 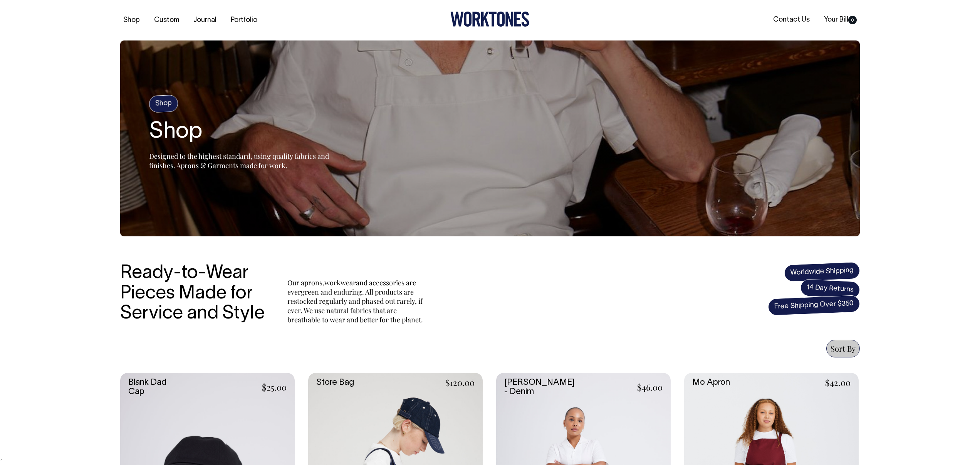 I want to click on a: Journal, so click(x=205, y=20).